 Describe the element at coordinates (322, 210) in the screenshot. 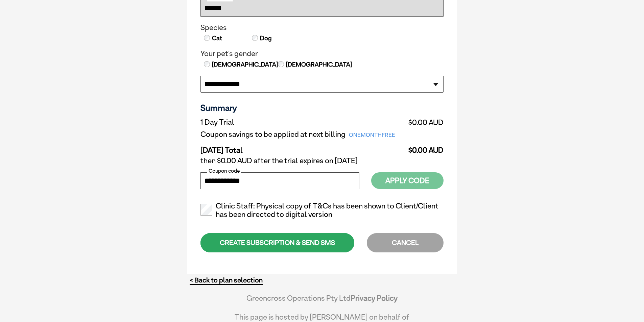

I see `label: Clinic Staff: Physical copy of T&Cs has been shown to Client/Client has been directed to digital ...` at that location.